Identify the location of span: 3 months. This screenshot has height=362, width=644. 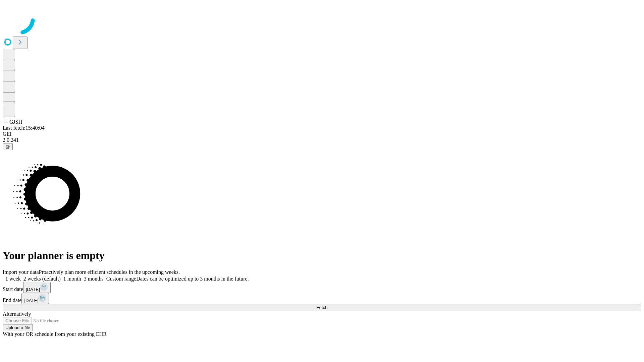
(94, 278).